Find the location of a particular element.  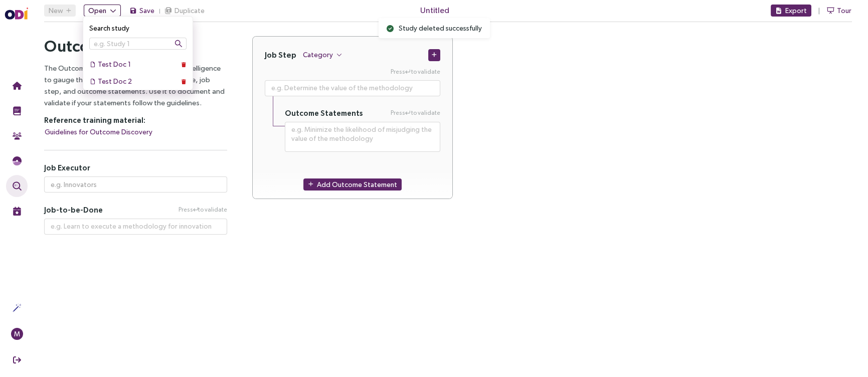

button: Export is located at coordinates (791, 10).